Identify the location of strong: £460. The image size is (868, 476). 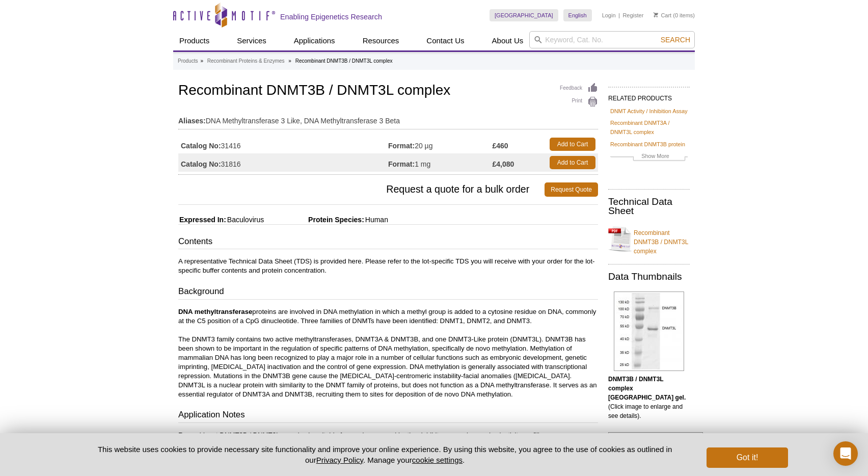
(500, 146).